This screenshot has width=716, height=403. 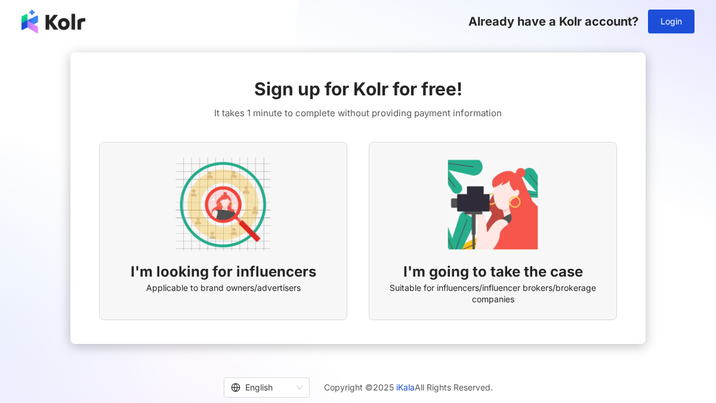 I want to click on span: Sign up for Kolr for free!, so click(x=358, y=89).